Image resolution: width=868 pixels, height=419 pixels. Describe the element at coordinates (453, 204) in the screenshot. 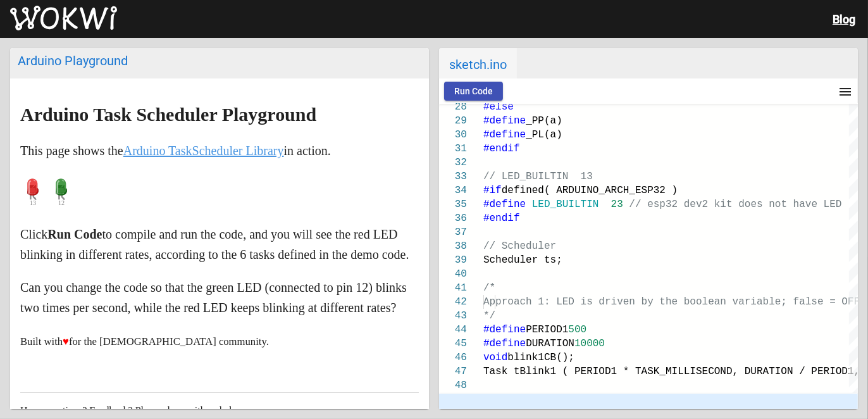

I see `div: 35` at that location.